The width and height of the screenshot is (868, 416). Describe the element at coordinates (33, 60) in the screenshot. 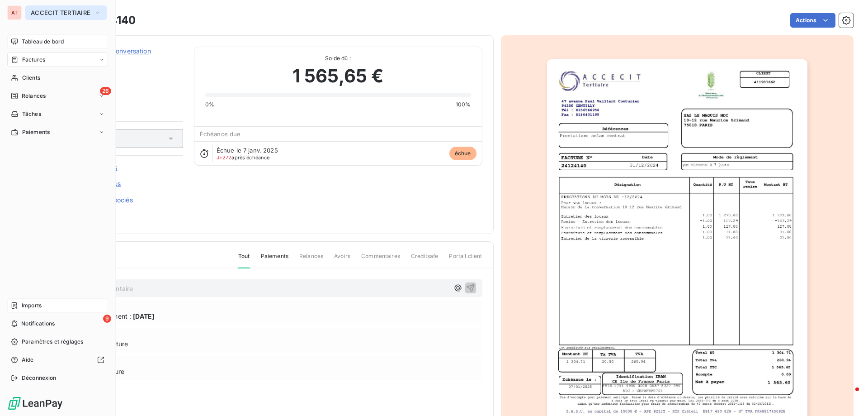

I see `span: Factures` at that location.